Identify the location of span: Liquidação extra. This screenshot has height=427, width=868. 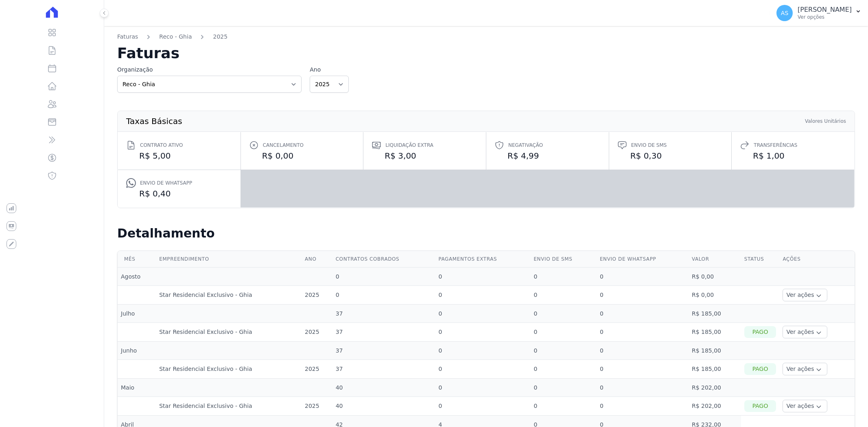
(410, 145).